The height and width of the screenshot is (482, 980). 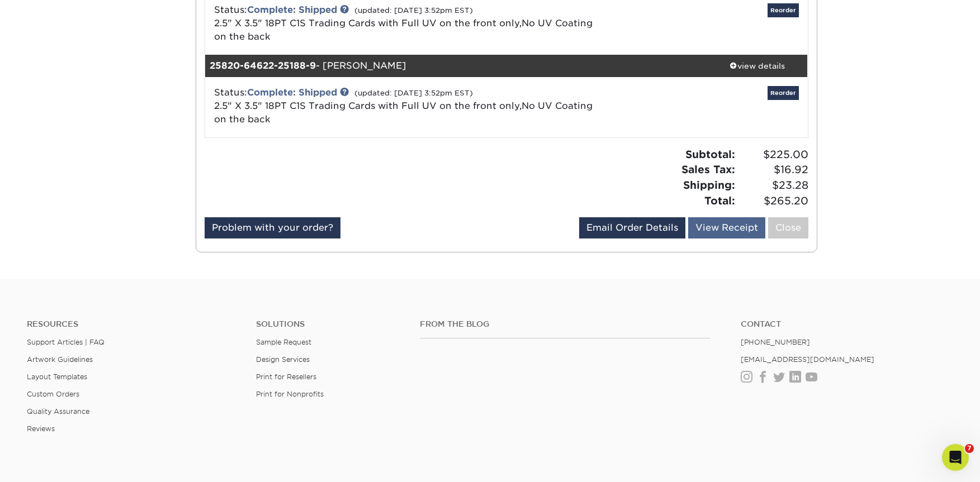 I want to click on div: view details, so click(x=758, y=66).